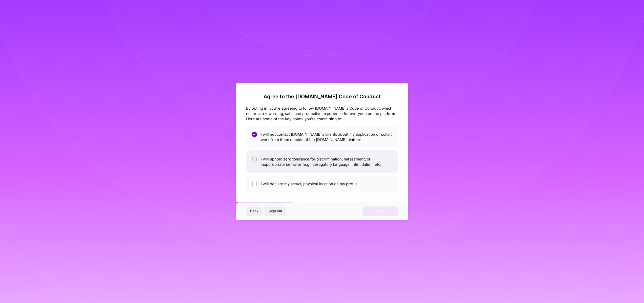 This screenshot has width=644, height=303. What do you see at coordinates (322, 184) in the screenshot?
I see `li: I will declare my actual, physical location on my profile.` at bounding box center [322, 184].